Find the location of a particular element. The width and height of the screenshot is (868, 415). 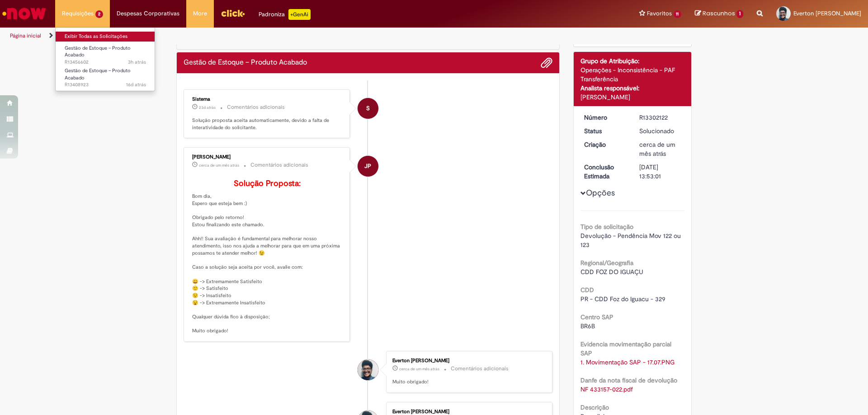

span: 1 is located at coordinates (740, 14).